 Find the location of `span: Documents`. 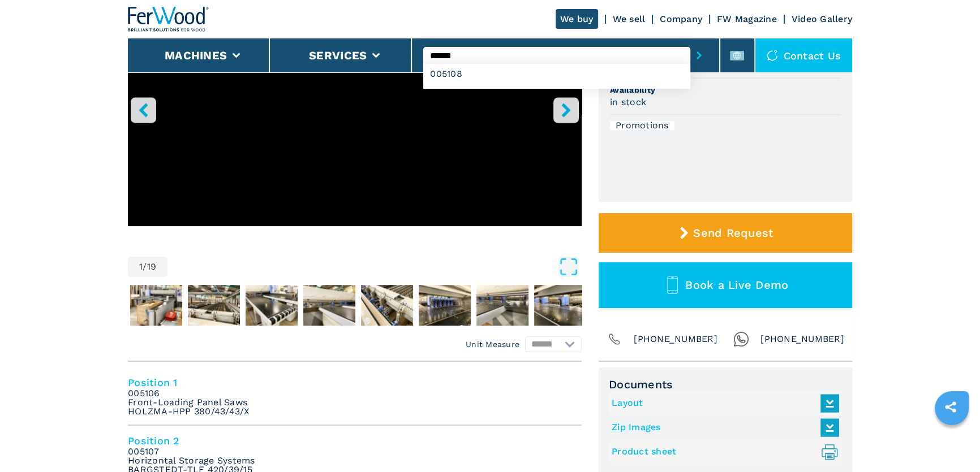

span: Documents is located at coordinates (725, 385).